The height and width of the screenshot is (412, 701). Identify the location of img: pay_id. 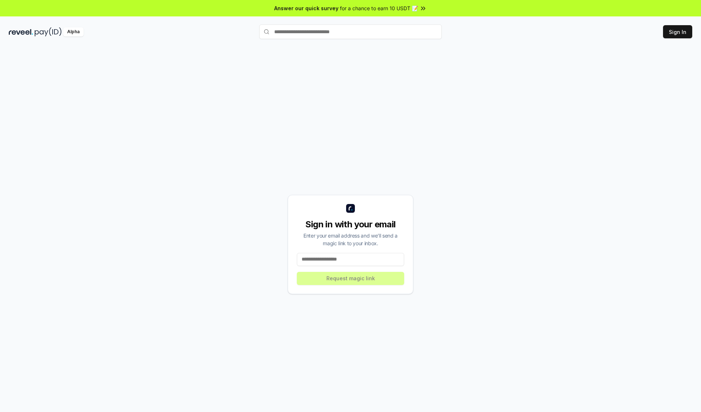
(48, 32).